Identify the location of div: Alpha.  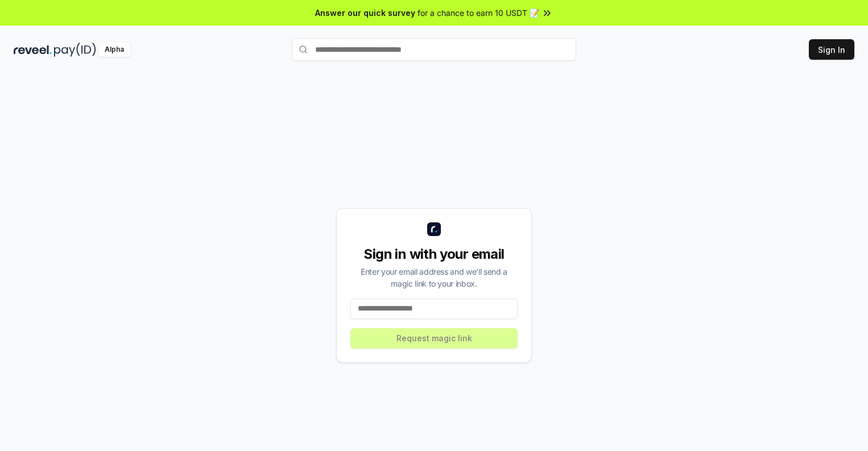
(115, 50).